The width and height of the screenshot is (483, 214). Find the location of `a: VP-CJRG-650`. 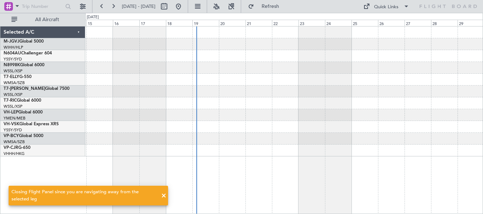

a: VP-CJRG-650 is located at coordinates (17, 148).